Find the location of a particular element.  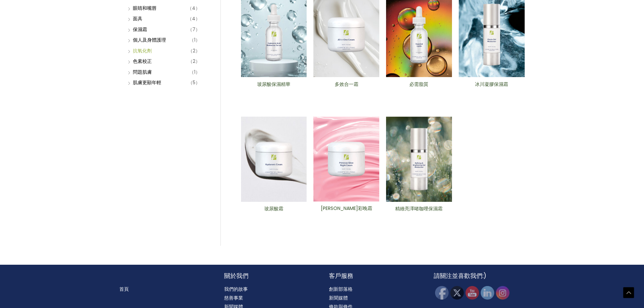

font: （7） is located at coordinates (193, 29).